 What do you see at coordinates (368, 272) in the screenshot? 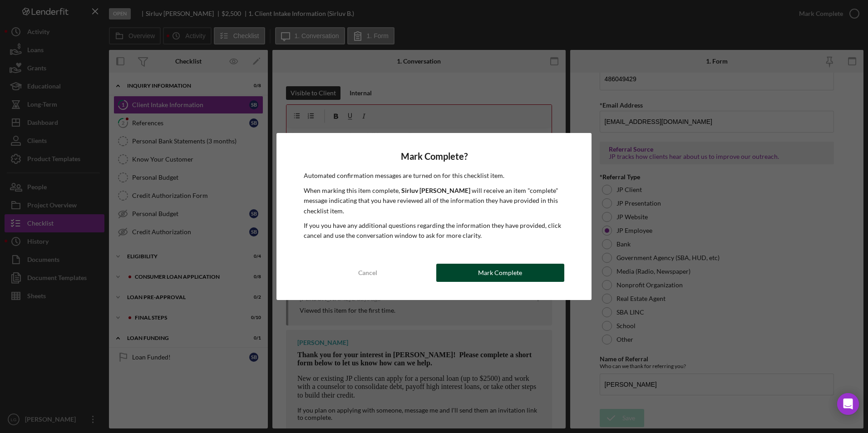
I see `button: Cancel` at bounding box center [368, 272].